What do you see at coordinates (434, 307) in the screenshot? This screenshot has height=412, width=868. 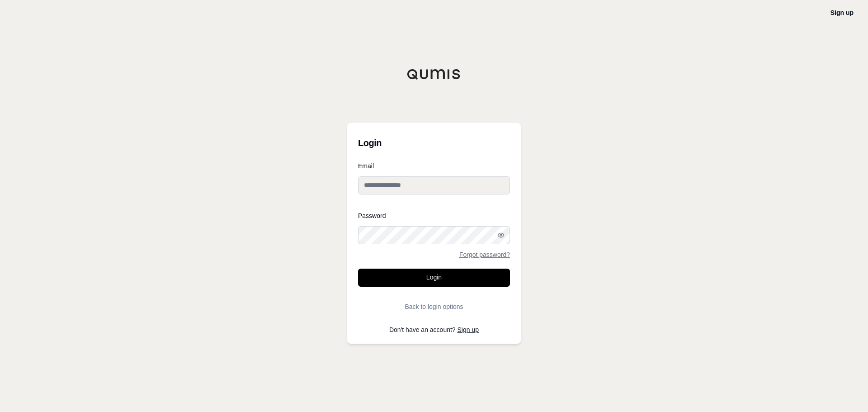 I see `button: Back to login options` at bounding box center [434, 307].